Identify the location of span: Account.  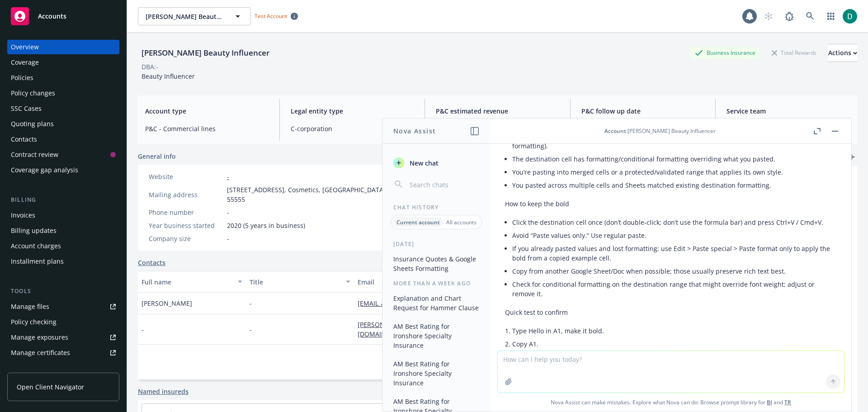
(615, 131).